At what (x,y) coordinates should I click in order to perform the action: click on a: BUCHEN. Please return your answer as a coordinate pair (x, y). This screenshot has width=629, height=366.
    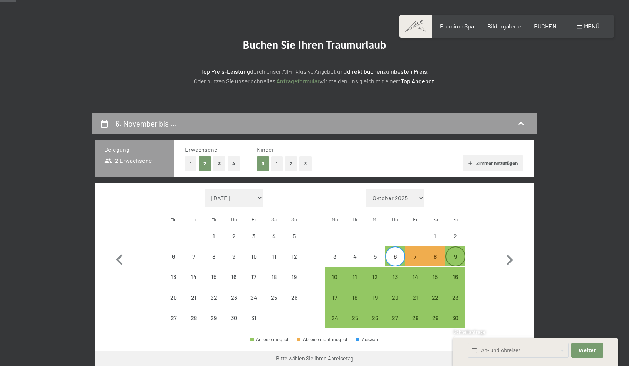
    Looking at the image, I should click on (545, 26).